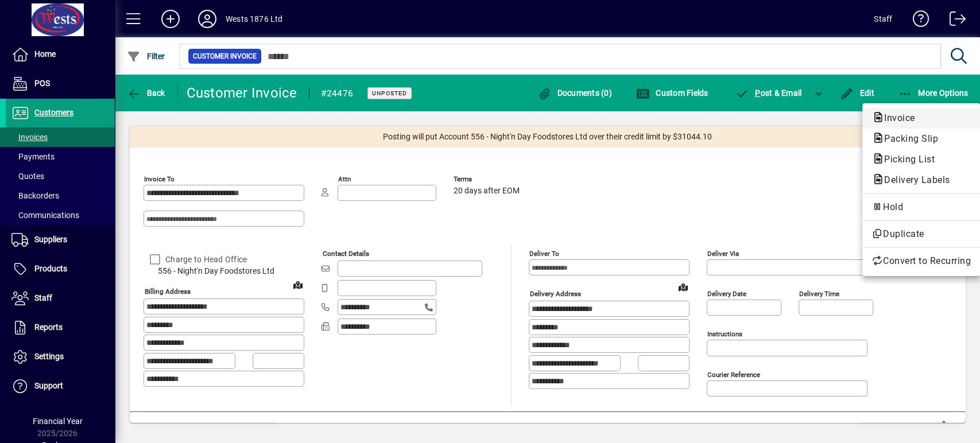 This screenshot has width=980, height=443. Describe the element at coordinates (906, 159) in the screenshot. I see `span: Picking List` at that location.